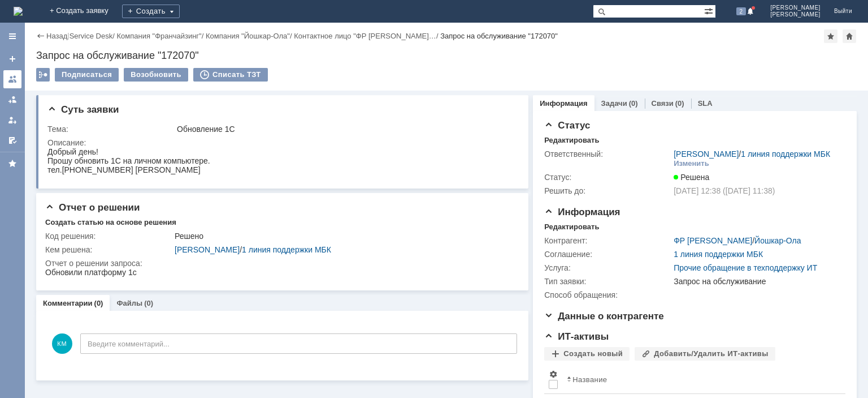 Image resolution: width=868 pixels, height=398 pixels. Describe the element at coordinates (345, 129) in the screenshot. I see `div: Обновление 1С` at that location.